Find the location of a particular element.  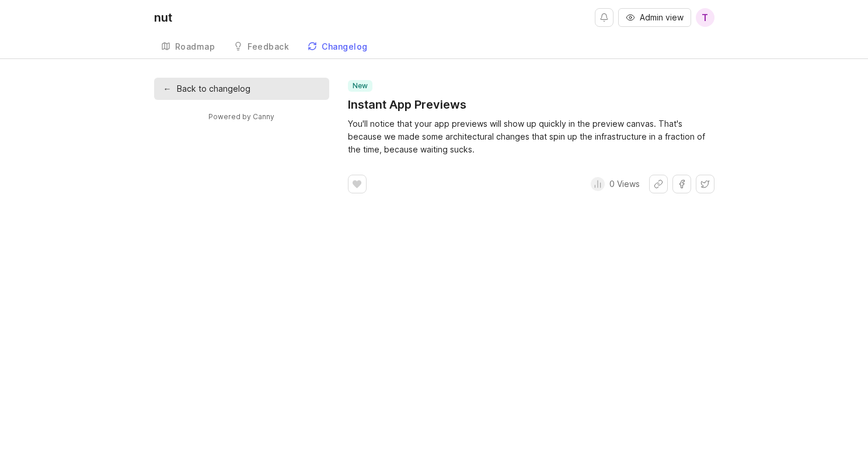

a: ←Back to changelog is located at coordinates (242, 89).